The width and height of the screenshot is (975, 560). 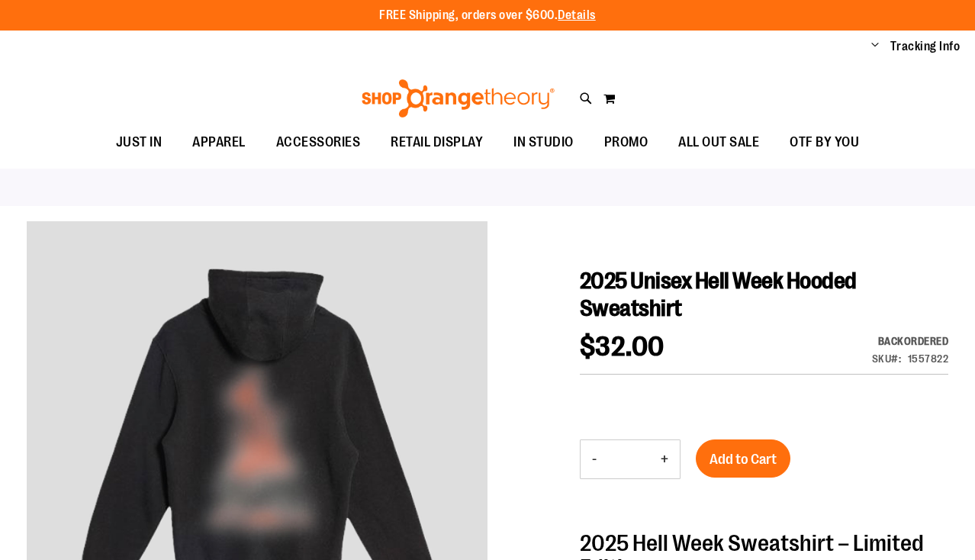 What do you see at coordinates (744, 459) in the screenshot?
I see `button: Add to Cart` at bounding box center [744, 459].